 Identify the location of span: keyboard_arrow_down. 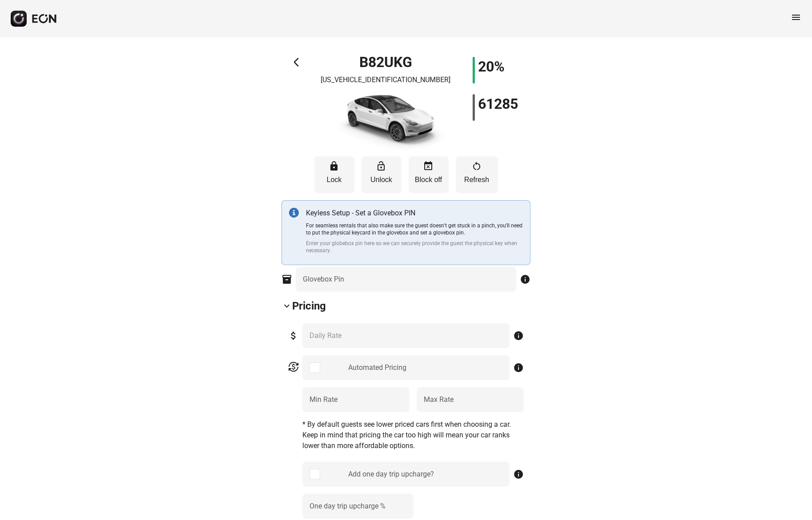
(287, 306).